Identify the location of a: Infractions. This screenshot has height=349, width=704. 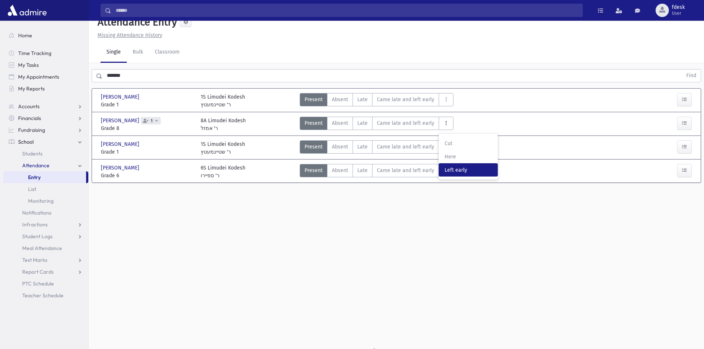
(45, 225).